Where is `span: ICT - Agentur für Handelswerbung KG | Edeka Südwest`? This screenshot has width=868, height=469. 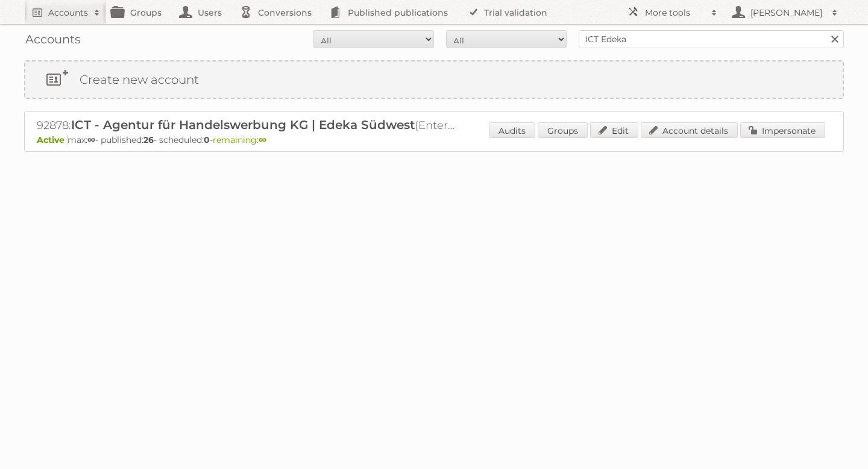 span: ICT - Agentur für Handelswerbung KG | Edeka Südwest is located at coordinates (243, 125).